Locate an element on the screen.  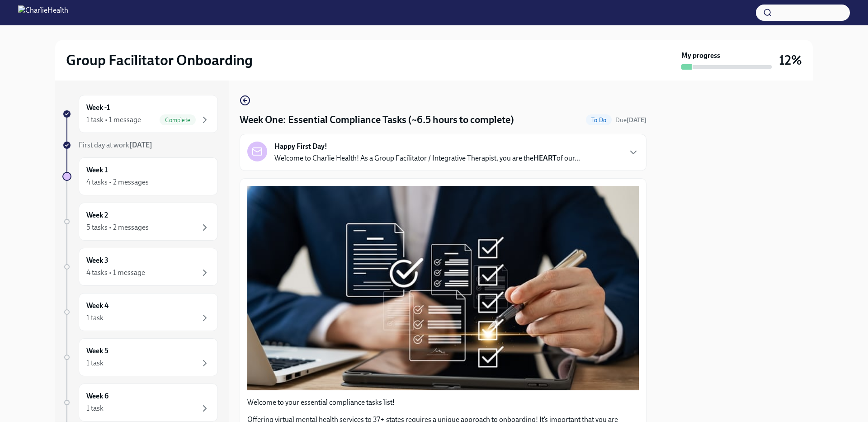
img: CharlieHealth is located at coordinates (43, 13).